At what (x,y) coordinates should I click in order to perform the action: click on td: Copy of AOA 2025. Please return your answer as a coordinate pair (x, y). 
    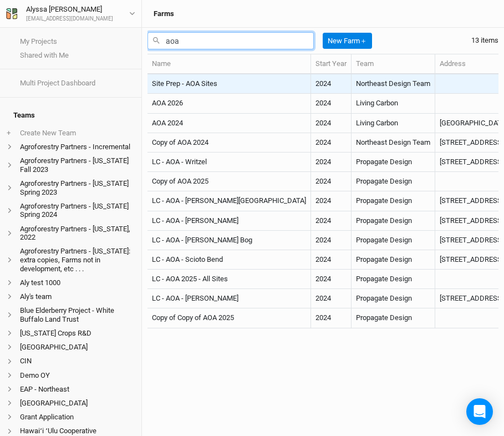
    Looking at the image, I should click on (229, 181).